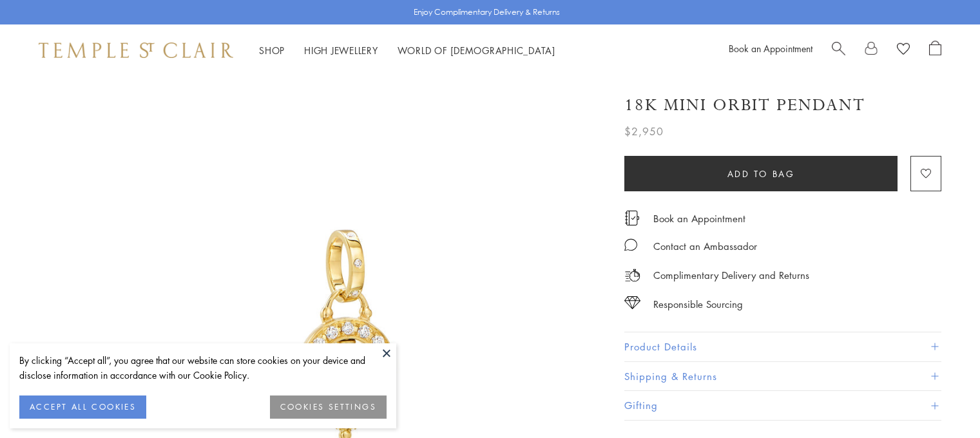  I want to click on a: High JewelleryHigh Jewellery, so click(341, 51).